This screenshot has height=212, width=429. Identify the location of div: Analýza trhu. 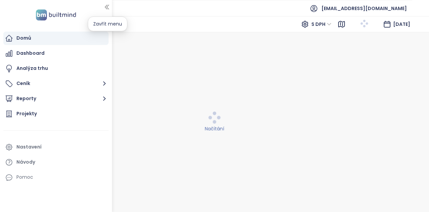
(32, 68).